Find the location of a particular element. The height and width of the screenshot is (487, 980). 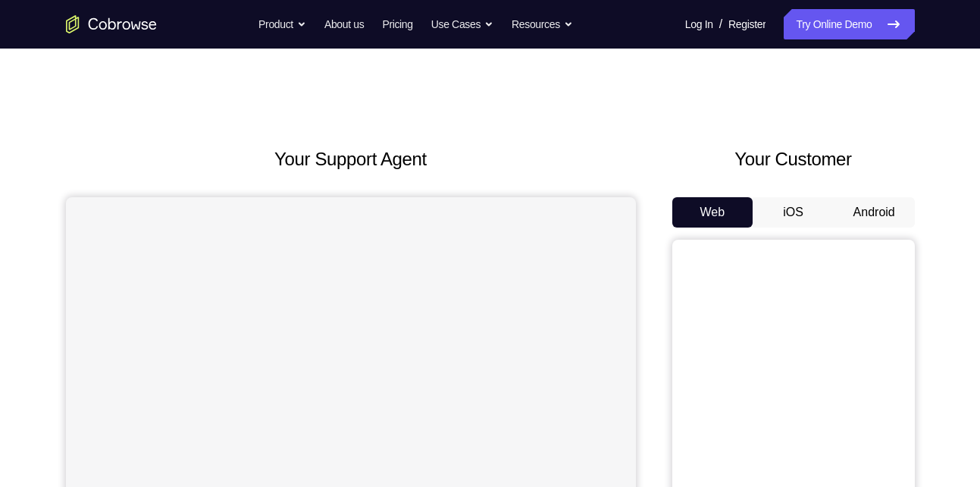

button: Resources is located at coordinates (542, 25).